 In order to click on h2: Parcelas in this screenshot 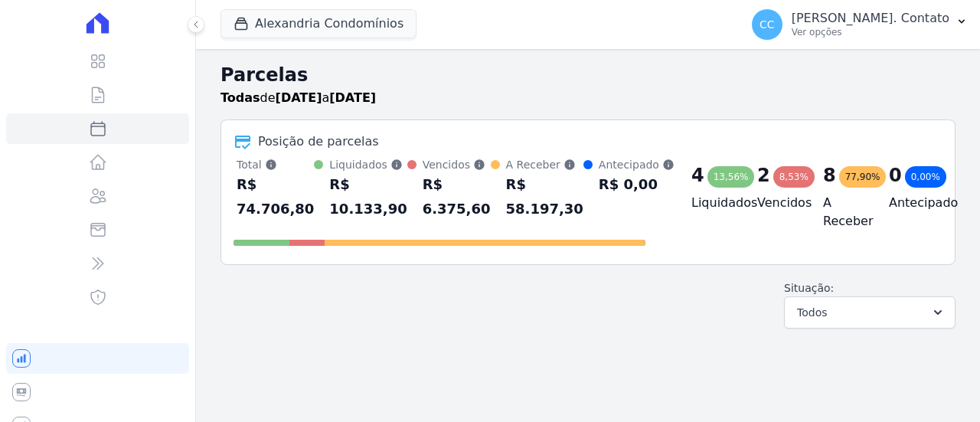, I will do `click(588, 75)`.